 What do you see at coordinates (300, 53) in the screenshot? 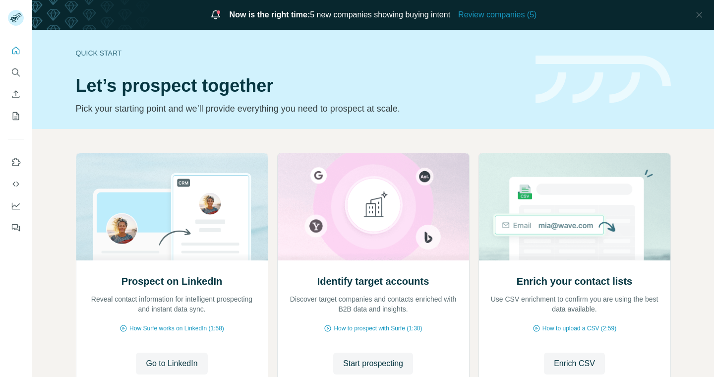
I see `div: Quick start` at bounding box center [300, 53].